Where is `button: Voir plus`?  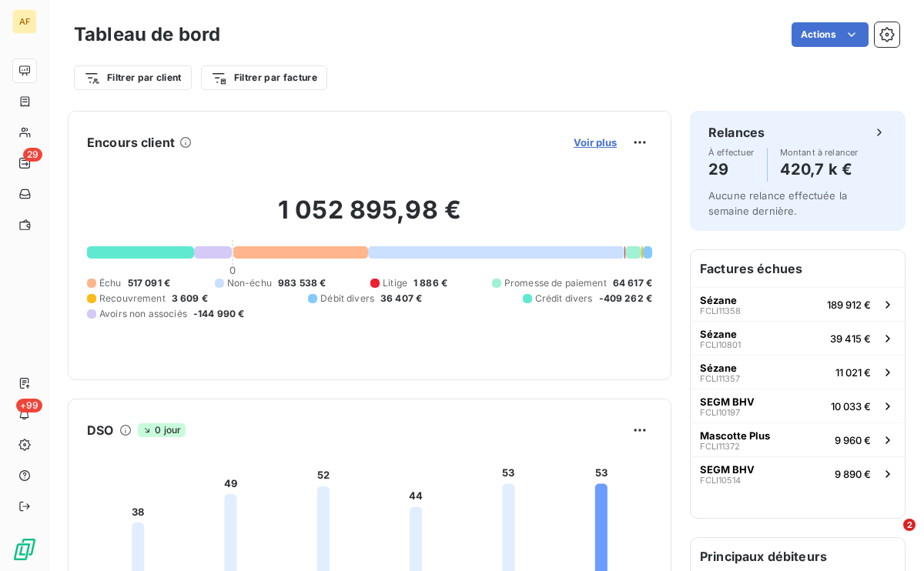 button: Voir plus is located at coordinates (595, 143).